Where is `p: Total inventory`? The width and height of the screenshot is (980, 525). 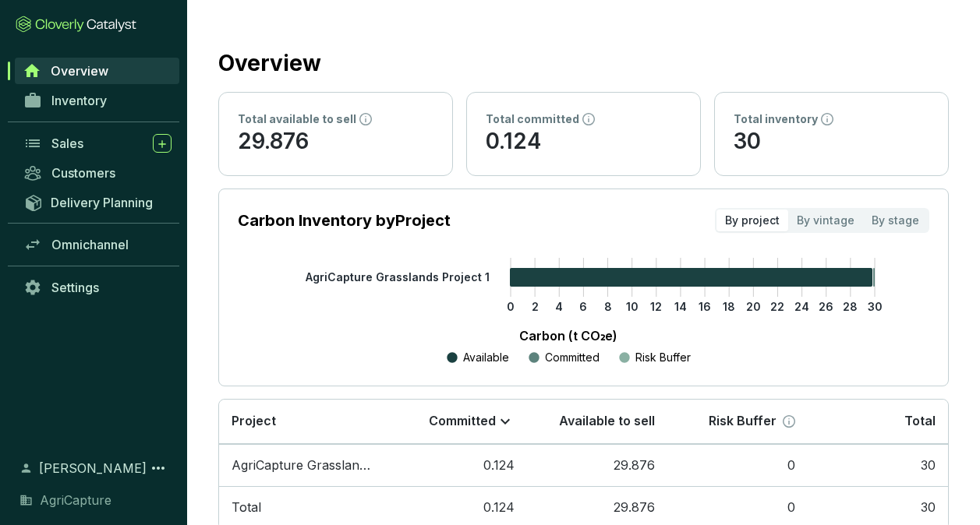 p: Total inventory is located at coordinates (775, 120).